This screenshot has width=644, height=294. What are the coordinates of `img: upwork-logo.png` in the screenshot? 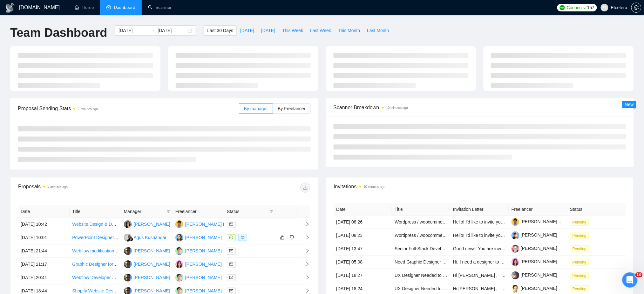 It's located at (562, 8).